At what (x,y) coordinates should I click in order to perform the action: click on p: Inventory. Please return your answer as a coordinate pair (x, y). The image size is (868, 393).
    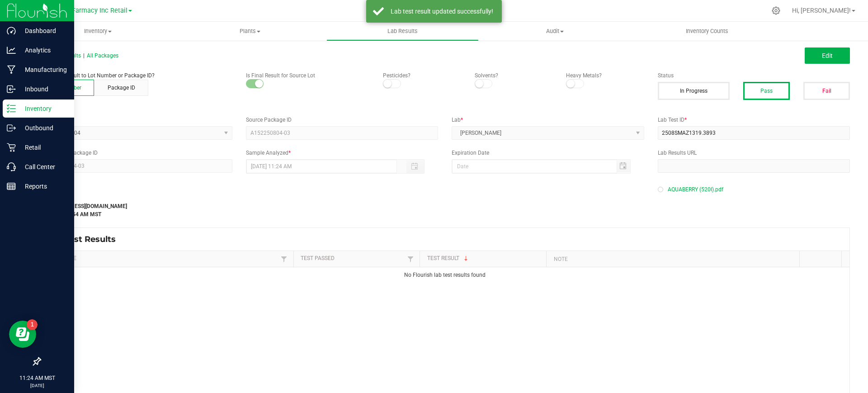
    Looking at the image, I should click on (43, 109).